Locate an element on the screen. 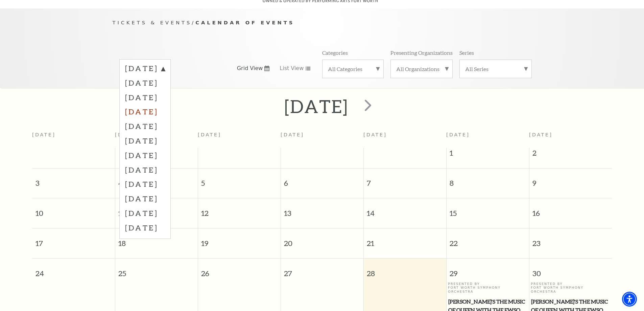  span: 20 is located at coordinates (322, 240).